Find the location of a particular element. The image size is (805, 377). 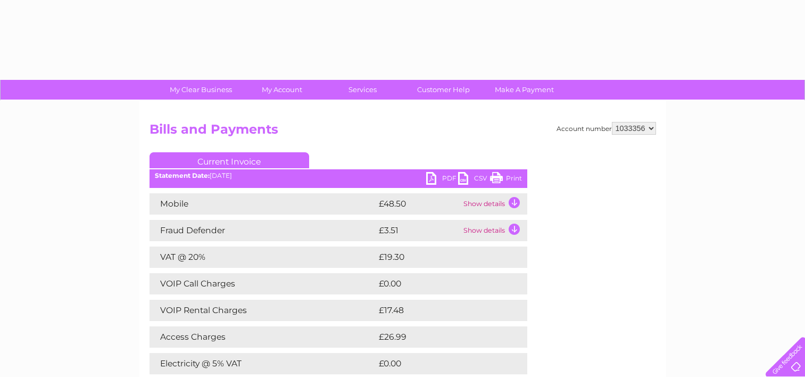

a: CSV is located at coordinates (474, 179).